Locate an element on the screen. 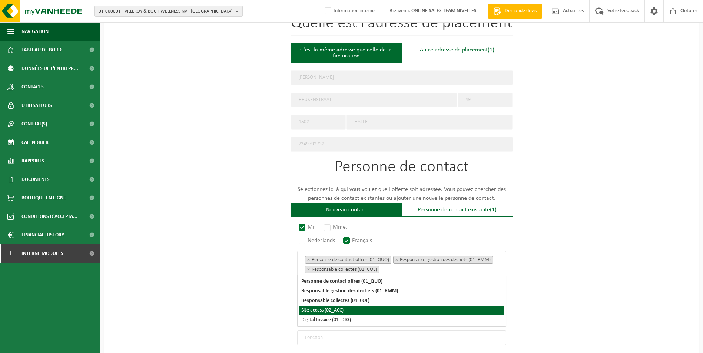 The height and width of the screenshot is (353, 703). span: Utilisateurs is located at coordinates (37, 106).